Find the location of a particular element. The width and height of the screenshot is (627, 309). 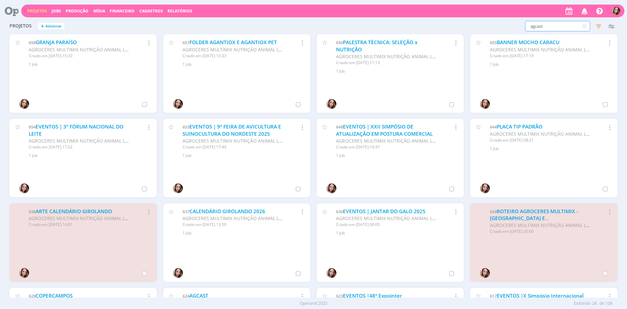

a: AGCAST is located at coordinates (199, 295).